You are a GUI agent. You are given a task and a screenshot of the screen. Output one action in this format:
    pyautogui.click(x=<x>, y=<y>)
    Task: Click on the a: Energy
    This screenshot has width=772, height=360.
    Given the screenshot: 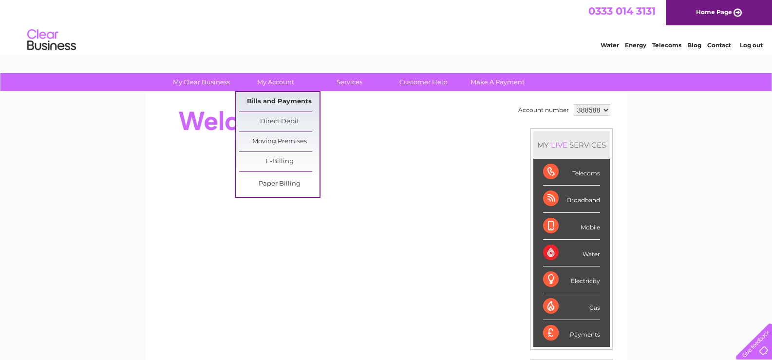 What is the action you would take?
    pyautogui.click(x=635, y=45)
    